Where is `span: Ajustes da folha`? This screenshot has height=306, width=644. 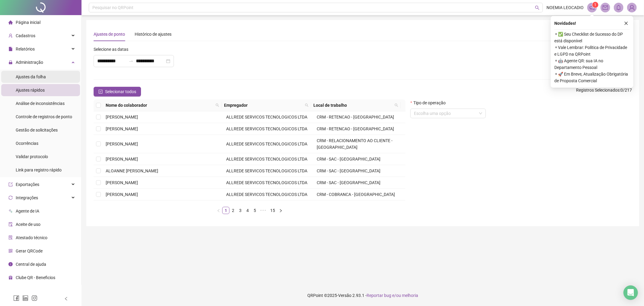
span: Ajustes da folha is located at coordinates (30, 77).